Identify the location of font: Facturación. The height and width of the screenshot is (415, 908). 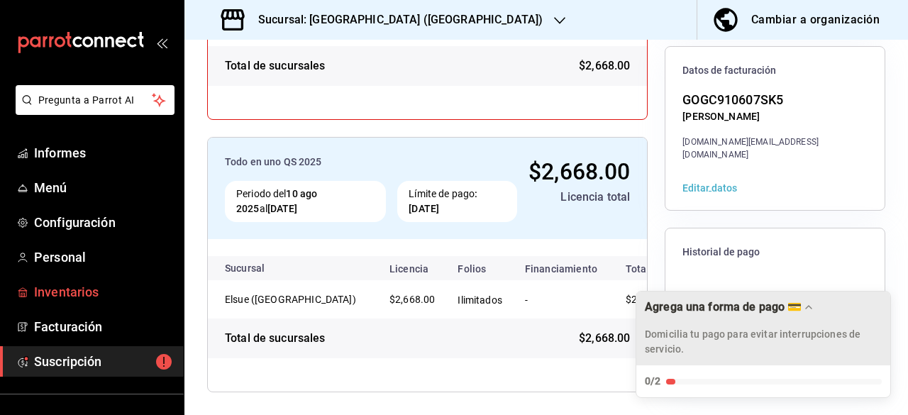
(68, 326).